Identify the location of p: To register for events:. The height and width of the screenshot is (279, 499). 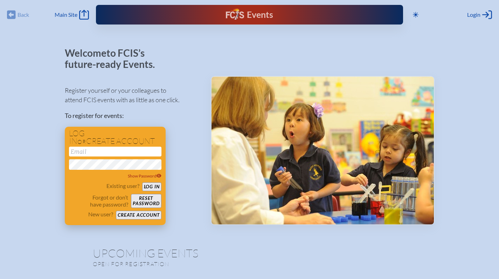
(132, 116).